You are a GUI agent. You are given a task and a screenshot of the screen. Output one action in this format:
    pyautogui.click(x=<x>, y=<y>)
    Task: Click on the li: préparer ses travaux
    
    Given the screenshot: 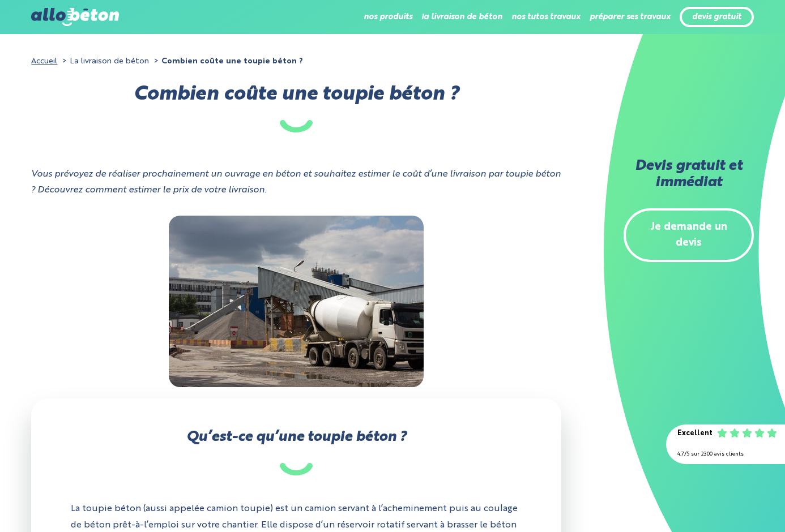 What is the action you would take?
    pyautogui.click(x=630, y=17)
    